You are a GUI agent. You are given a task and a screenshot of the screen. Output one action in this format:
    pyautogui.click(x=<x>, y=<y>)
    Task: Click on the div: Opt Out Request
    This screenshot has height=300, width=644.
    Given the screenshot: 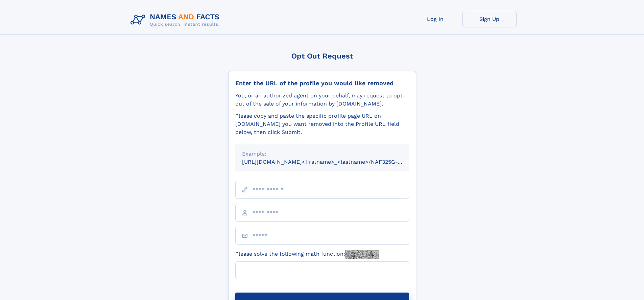 What is the action you would take?
    pyautogui.click(x=322, y=56)
    